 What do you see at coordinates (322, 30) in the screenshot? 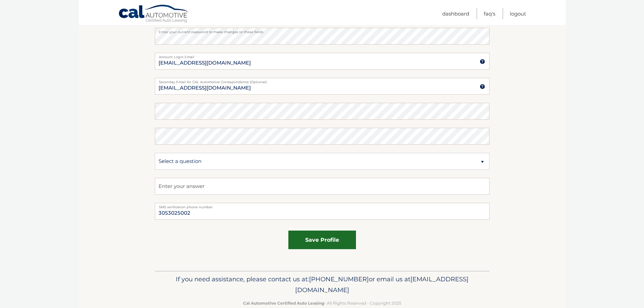
I see `label: Enter your current password to make changes to these fields` at bounding box center [322, 30].